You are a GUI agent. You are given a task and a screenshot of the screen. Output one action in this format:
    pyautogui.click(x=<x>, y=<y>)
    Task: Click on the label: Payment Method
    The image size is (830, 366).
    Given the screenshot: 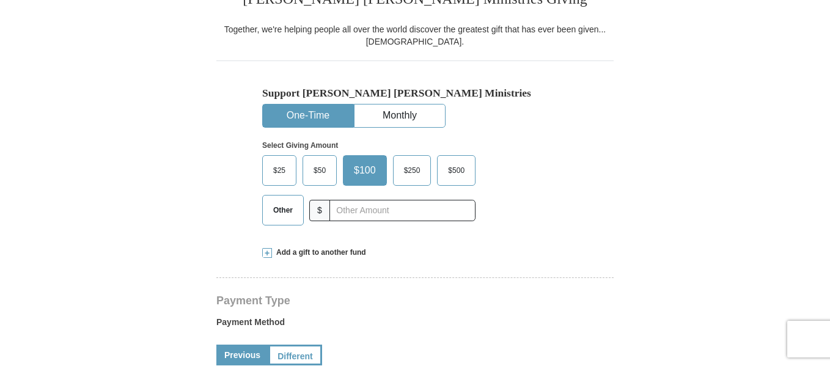 What is the action you would take?
    pyautogui.click(x=415, y=325)
    